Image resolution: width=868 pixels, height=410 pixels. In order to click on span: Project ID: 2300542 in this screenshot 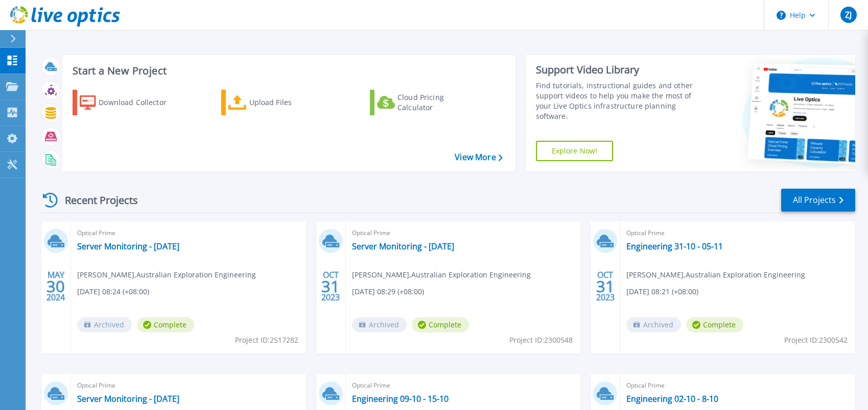, I will do `click(816, 340)`.